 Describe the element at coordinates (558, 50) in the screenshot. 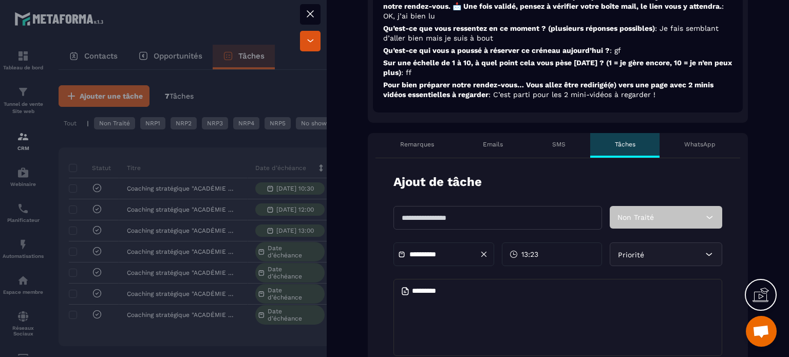

I see `p: Qu’est-ce qui vous a poussé à réserver ce créneau aujourd’hui ?` at that location.